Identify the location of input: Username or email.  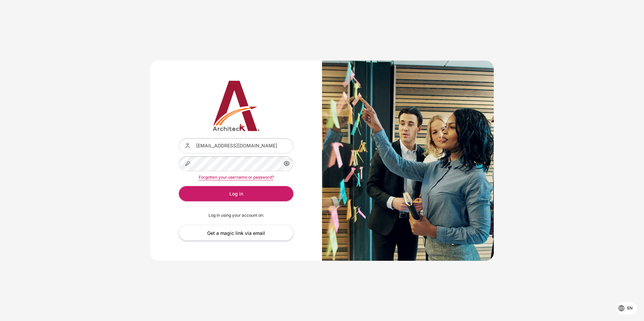
(236, 145).